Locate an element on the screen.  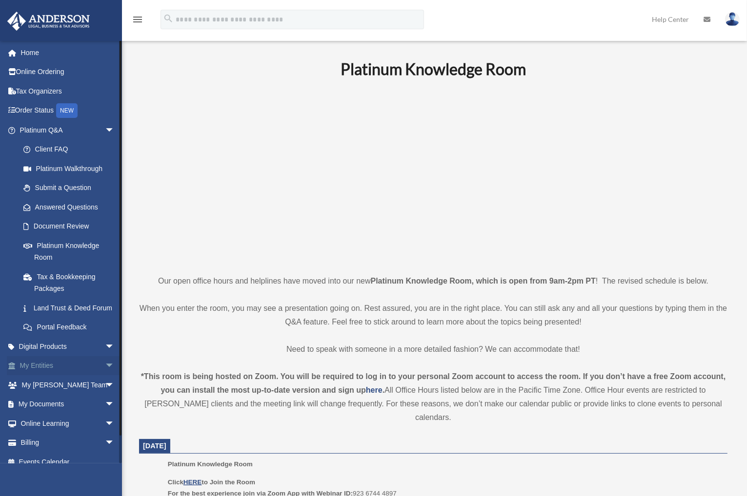
a: Tax & Bookkeeping Packages is located at coordinates (71, 283).